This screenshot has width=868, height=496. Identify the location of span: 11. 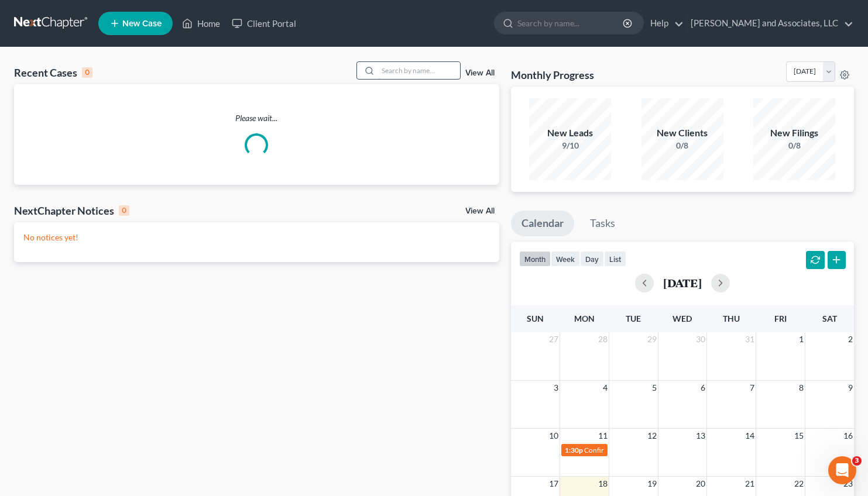
(603, 436).